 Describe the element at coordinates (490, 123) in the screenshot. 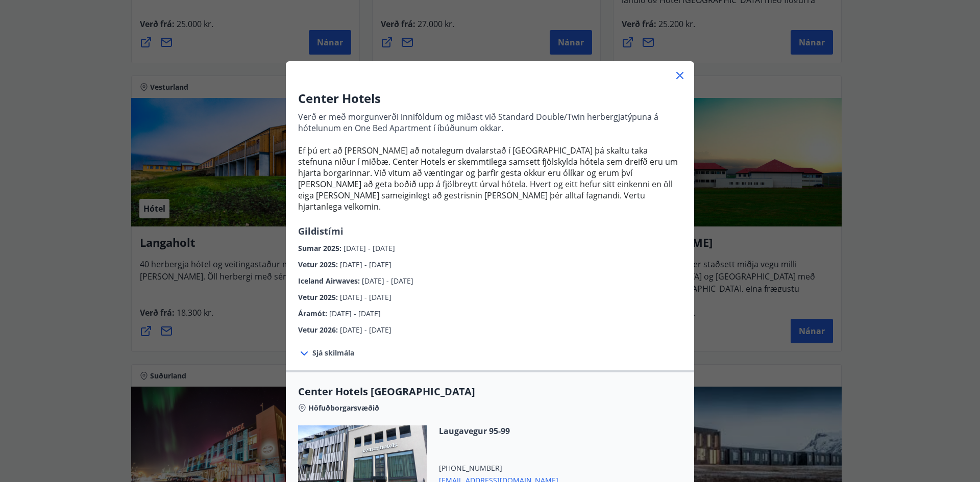

I see `p: Verð er með morgunverði inniföldum og miðast við Standard Double/Twin herbergjatýpuna á hótelunum...` at that location.